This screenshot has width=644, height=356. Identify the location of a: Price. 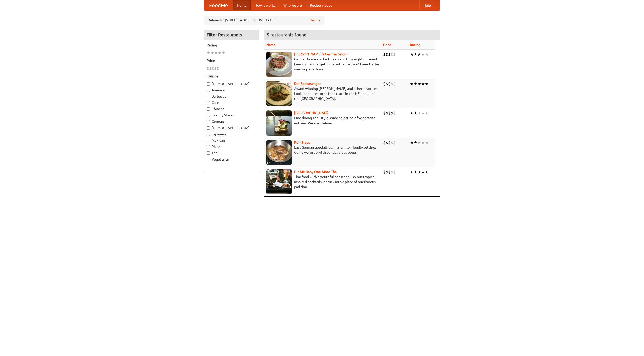
(387, 45).